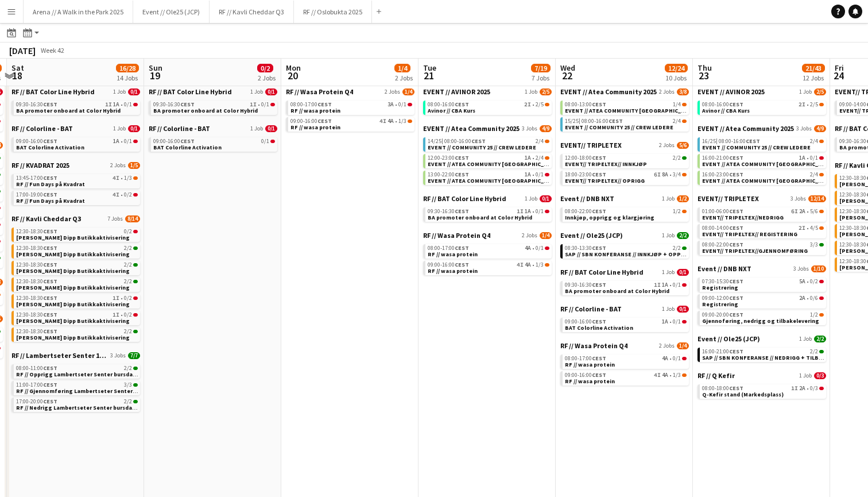 This screenshot has width=868, height=497. What do you see at coordinates (37, 178) in the screenshot?
I see `span: 13:45-17:00` at bounding box center [37, 178].